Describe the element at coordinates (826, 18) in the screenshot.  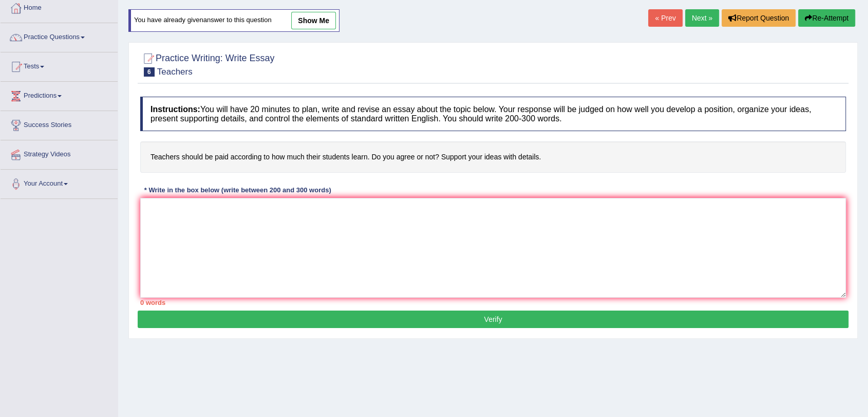
I see `button: Re-Attempt` at that location.